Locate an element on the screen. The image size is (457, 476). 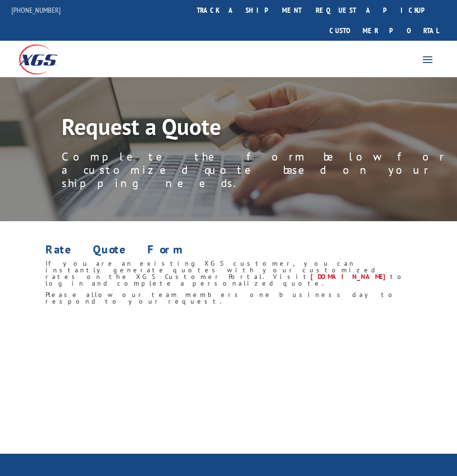
span: If you are an existing XGS customer, you can instantly generate quotes with your customized rates... is located at coordinates (212, 270).